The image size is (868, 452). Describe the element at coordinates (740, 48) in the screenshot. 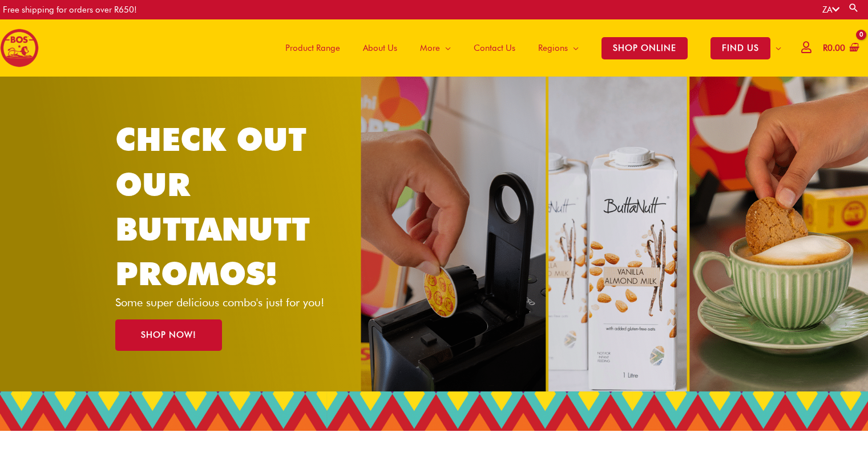

I see `span: FIND US` at that location.